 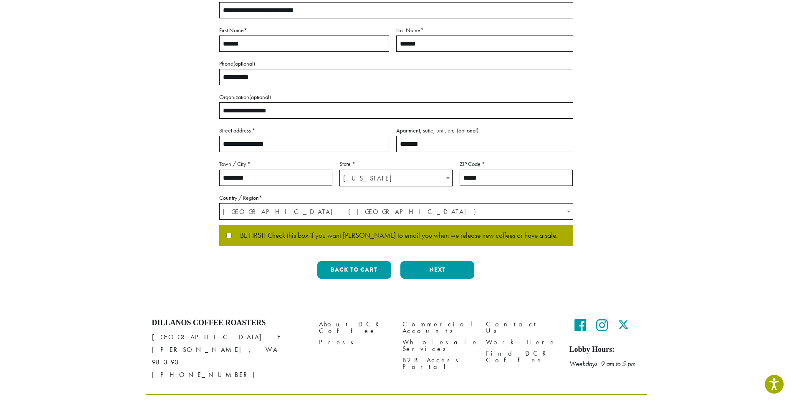 I want to click on label: Town / City, so click(x=276, y=164).